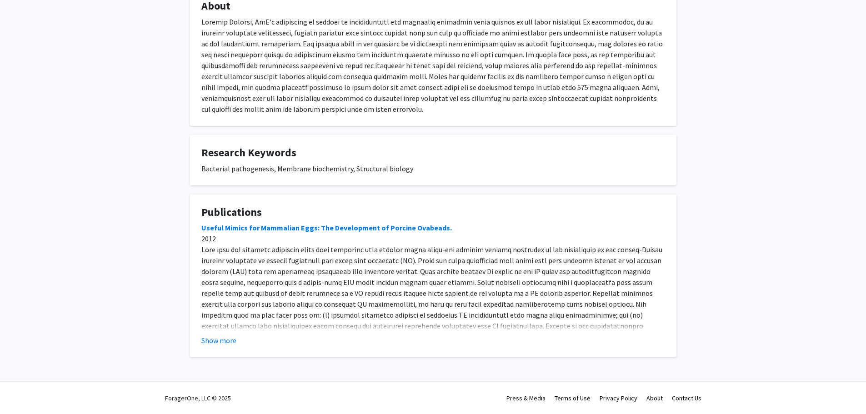 Image resolution: width=866 pixels, height=414 pixels. I want to click on a: Press & Media, so click(526, 398).